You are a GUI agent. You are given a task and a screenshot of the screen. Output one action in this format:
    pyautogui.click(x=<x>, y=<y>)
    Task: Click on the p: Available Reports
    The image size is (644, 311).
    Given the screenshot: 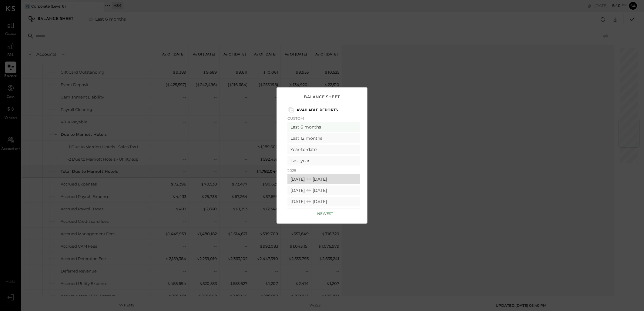 What is the action you would take?
    pyautogui.click(x=317, y=110)
    